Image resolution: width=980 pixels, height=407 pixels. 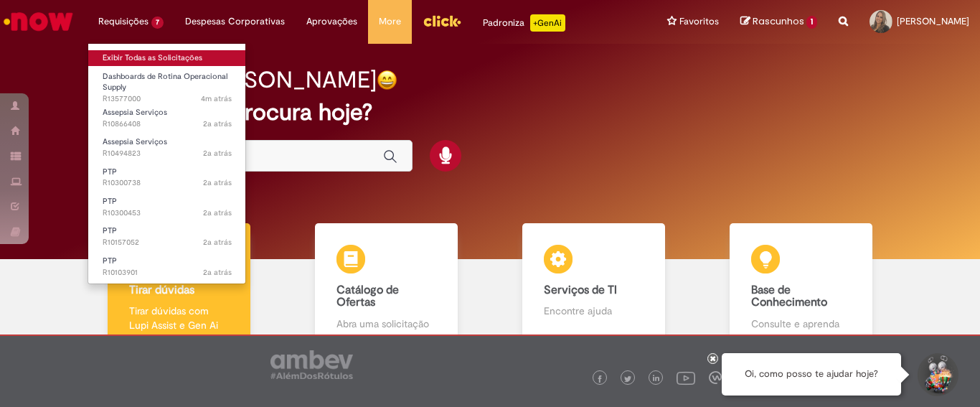 What do you see at coordinates (490, 112) in the screenshot?
I see `h2: O que você procura hoje?` at bounding box center [490, 112].